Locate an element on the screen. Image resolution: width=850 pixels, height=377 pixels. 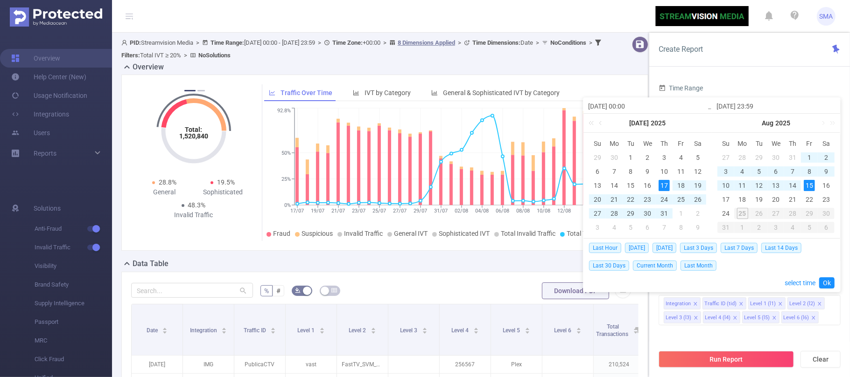
div: Level 2 (l2) is located at coordinates (801, 304).